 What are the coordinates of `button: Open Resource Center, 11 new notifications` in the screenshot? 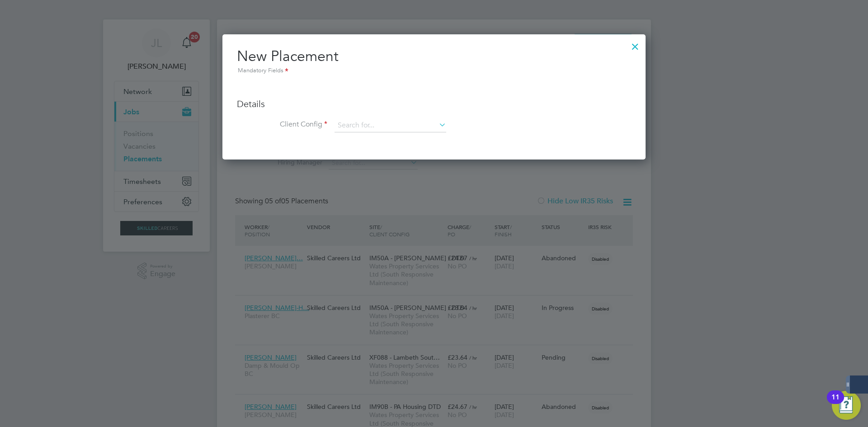 It's located at (846, 405).